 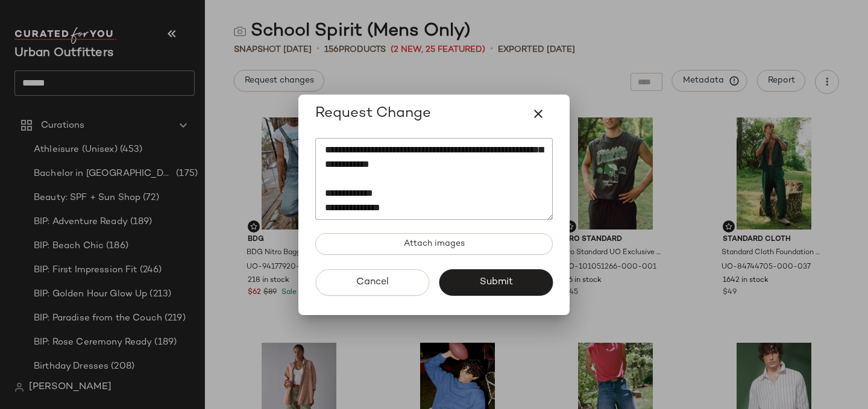 I want to click on span: Attach images, so click(x=434, y=244).